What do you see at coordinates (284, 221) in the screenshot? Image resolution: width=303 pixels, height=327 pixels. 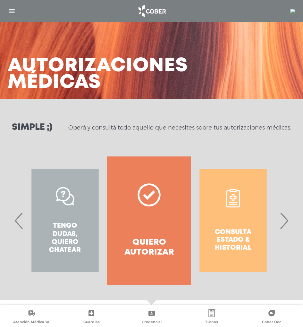 I see `span: Next` at bounding box center [284, 221].